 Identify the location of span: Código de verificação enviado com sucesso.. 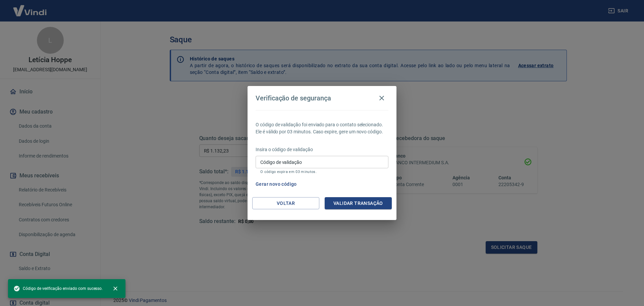
(58, 288).